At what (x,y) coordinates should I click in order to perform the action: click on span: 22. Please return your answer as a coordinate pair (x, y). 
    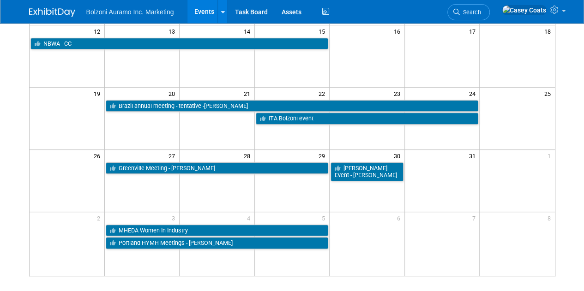
    Looking at the image, I should click on (323, 93).